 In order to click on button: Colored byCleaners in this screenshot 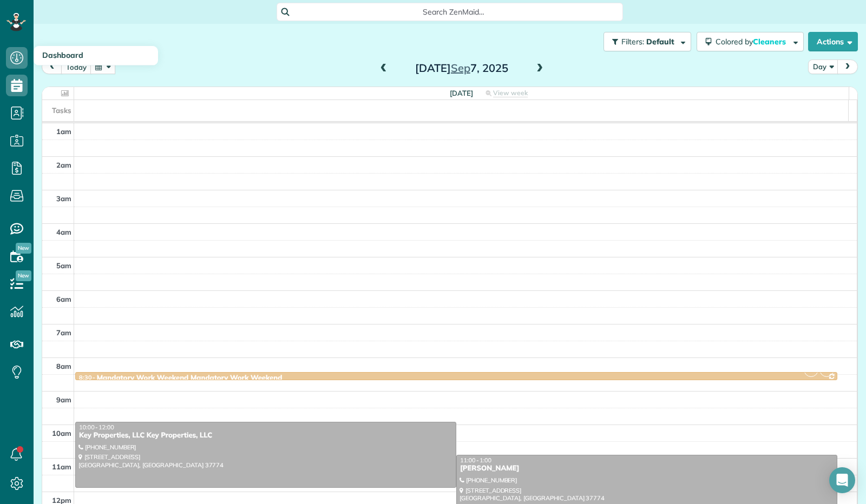, I will do `click(750, 42)`.